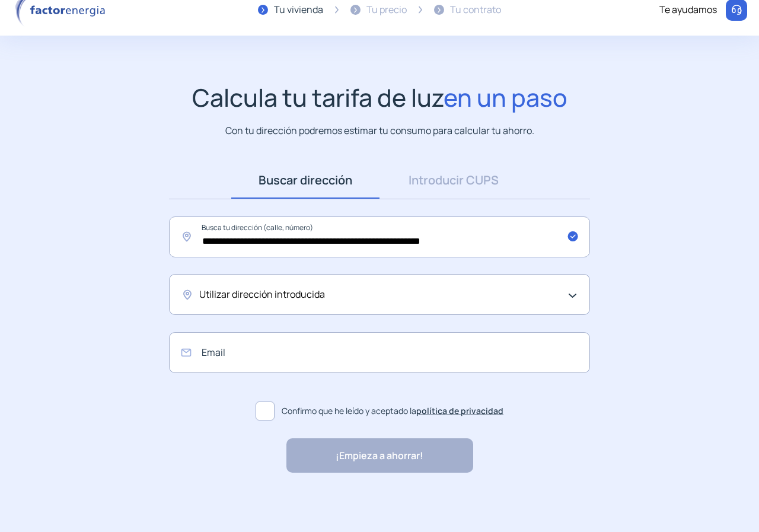 Image resolution: width=759 pixels, height=532 pixels. Describe the element at coordinates (298, 10) in the screenshot. I see `div: Tu vivienda` at that location.